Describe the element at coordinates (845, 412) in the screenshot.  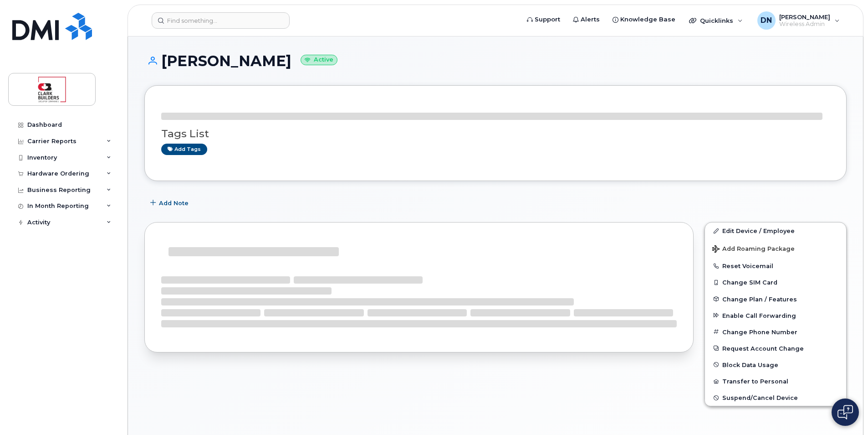
I see `img: Open chat` at that location.